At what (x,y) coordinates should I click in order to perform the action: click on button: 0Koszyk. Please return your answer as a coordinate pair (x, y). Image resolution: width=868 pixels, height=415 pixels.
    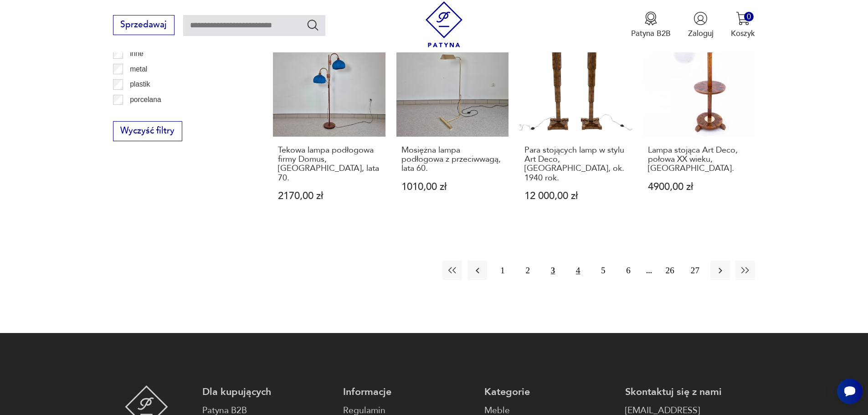
    Looking at the image, I should click on (743, 25).